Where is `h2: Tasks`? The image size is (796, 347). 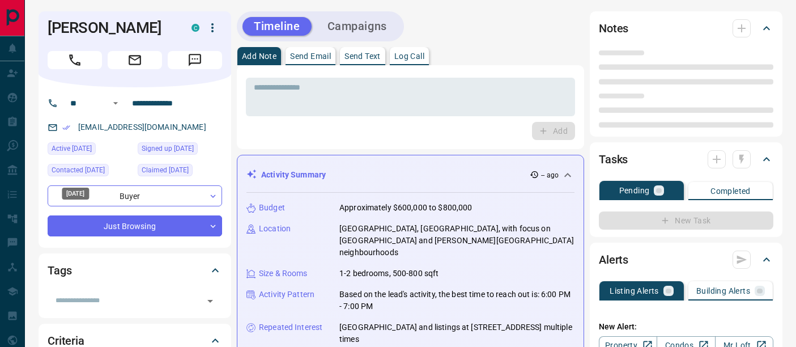
h2: Tasks is located at coordinates (613, 159).